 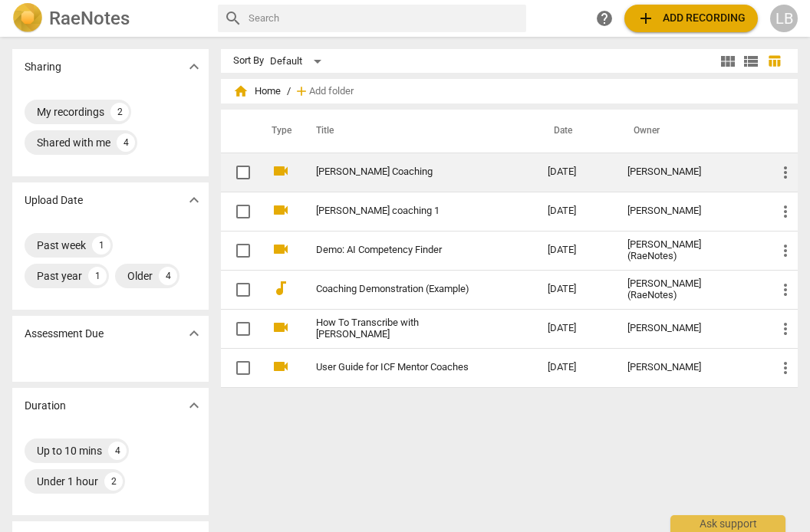 What do you see at coordinates (45, 406) in the screenshot?
I see `p: Duration` at bounding box center [45, 406].